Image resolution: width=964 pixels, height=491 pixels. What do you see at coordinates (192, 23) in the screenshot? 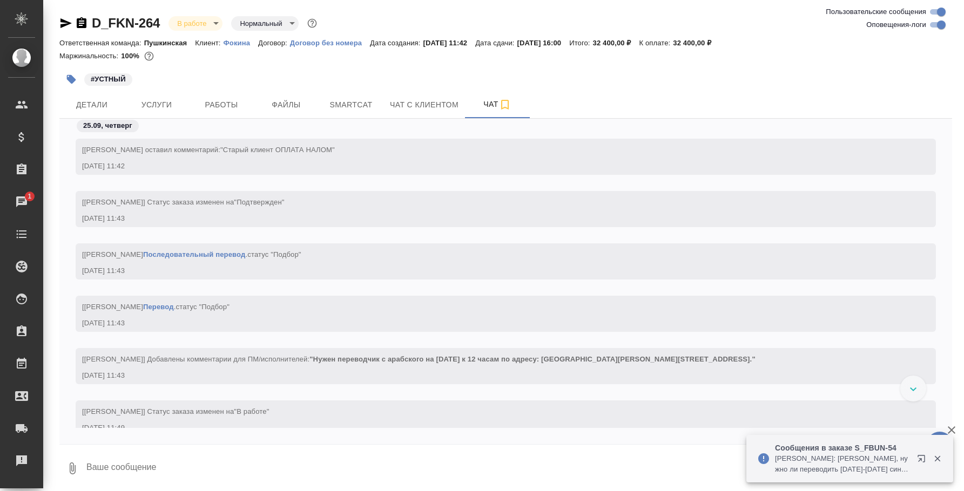
I see `button: В работе` at bounding box center [192, 23].